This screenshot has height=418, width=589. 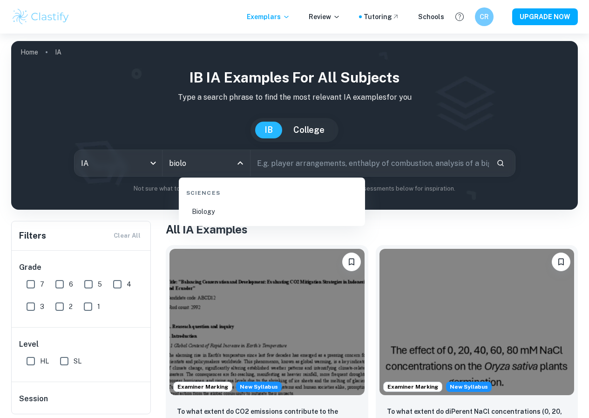 I want to click on h1: IB IA examples for all subjects, so click(x=294, y=77).